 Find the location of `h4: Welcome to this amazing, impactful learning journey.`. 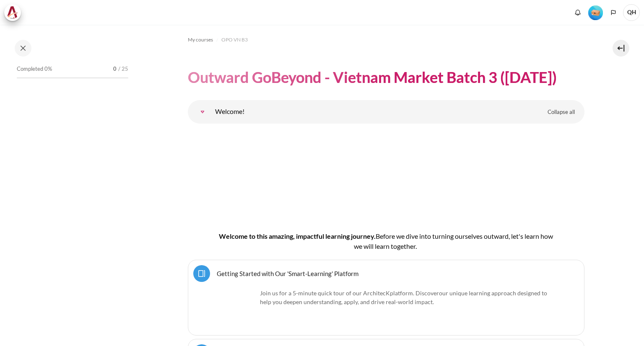

h4: Welcome to this amazing, impactful learning journey. is located at coordinates (386, 241).